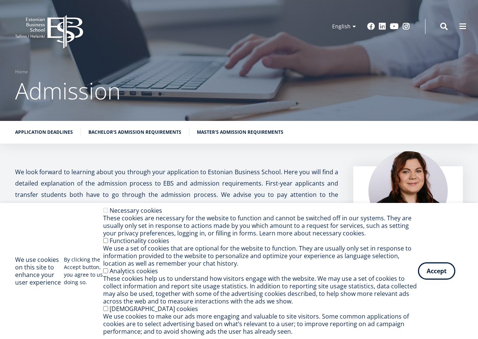 Image resolution: width=478 pixels, height=339 pixels. Describe the element at coordinates (136, 211) in the screenshot. I see `label: Necessary cookies` at that location.